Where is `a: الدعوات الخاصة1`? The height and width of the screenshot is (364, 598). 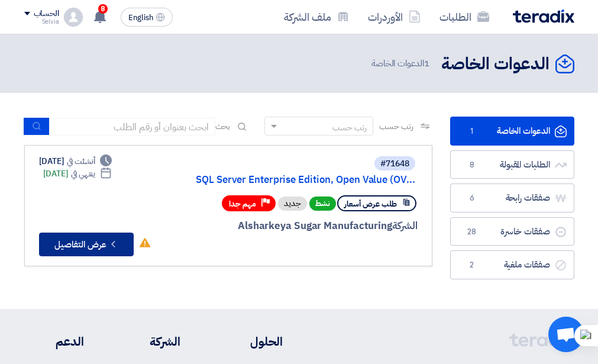
a: الدعوات الخاصة1 is located at coordinates (512, 131).